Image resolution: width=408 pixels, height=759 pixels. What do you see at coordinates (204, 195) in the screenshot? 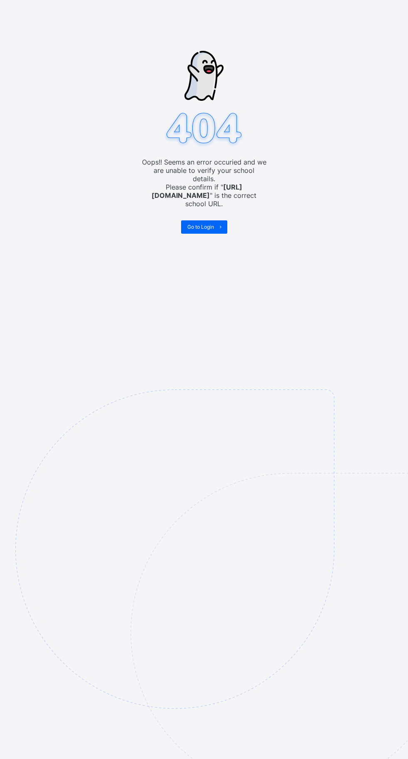
I see `span: Please confirm if " " is the correct school URL.` at bounding box center [204, 195].